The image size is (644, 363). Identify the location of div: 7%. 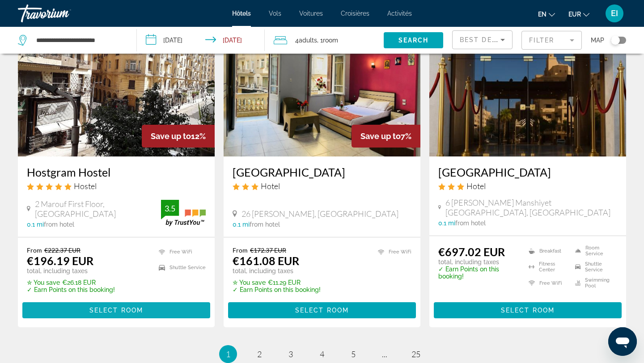
(386, 136).